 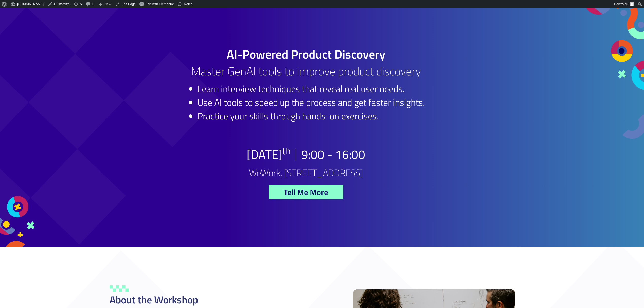 What do you see at coordinates (160, 4) in the screenshot?
I see `span: Edit with Elementor` at bounding box center [160, 4].